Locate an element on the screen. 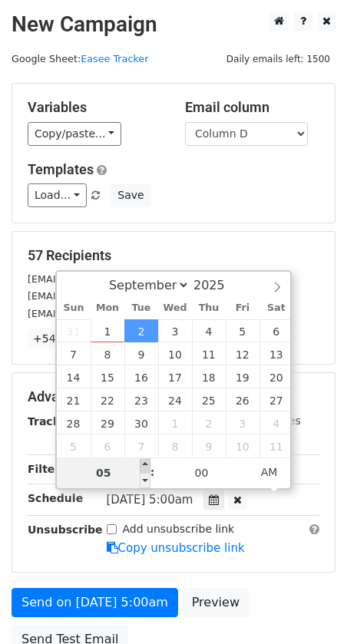 The width and height of the screenshot is (347, 644). strong: Schedule is located at coordinates (55, 498).